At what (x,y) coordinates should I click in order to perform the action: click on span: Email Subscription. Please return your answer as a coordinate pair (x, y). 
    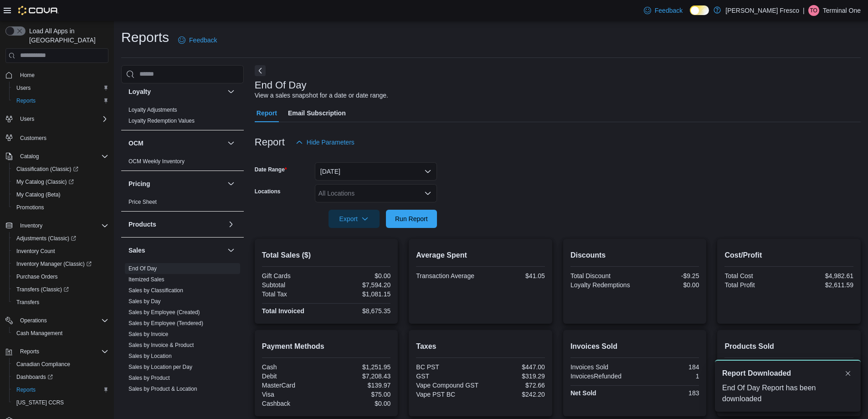
    Looking at the image, I should click on (317, 113).